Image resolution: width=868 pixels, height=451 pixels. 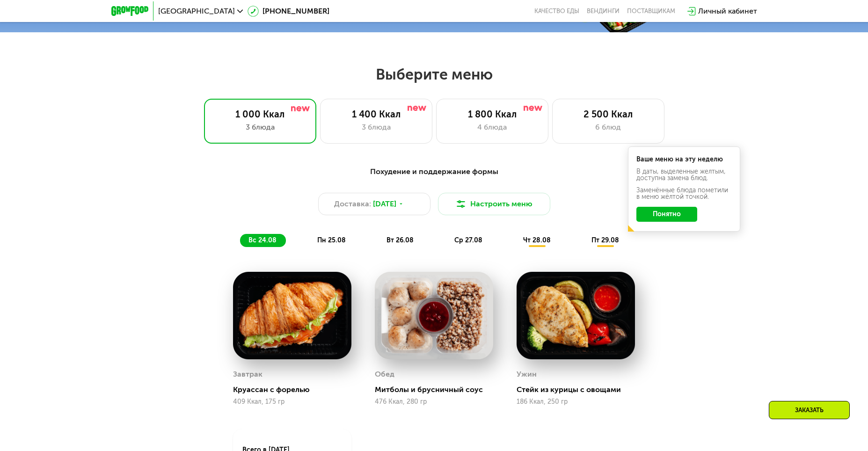 I want to click on div: Круассан с форелью, so click(x=296, y=390).